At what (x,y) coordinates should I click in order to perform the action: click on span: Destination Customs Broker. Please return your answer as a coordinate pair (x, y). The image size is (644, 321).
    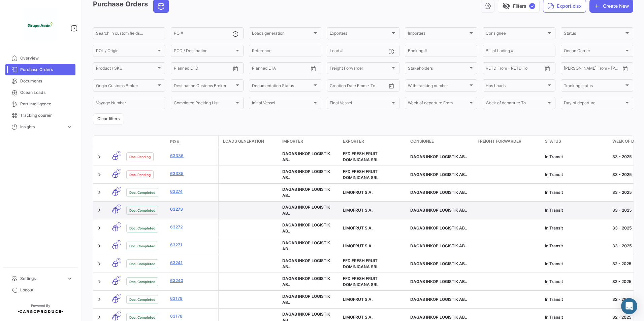
    Looking at the image, I should click on (204, 86).